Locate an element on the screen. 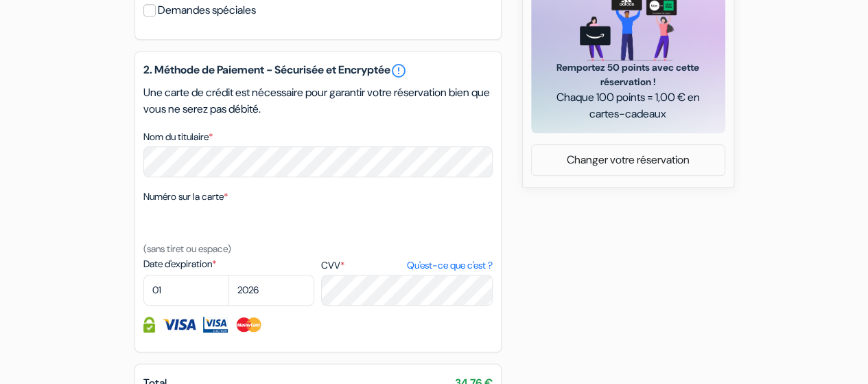 This screenshot has width=868, height=384. label: Date d'expiration is located at coordinates (228, 264).